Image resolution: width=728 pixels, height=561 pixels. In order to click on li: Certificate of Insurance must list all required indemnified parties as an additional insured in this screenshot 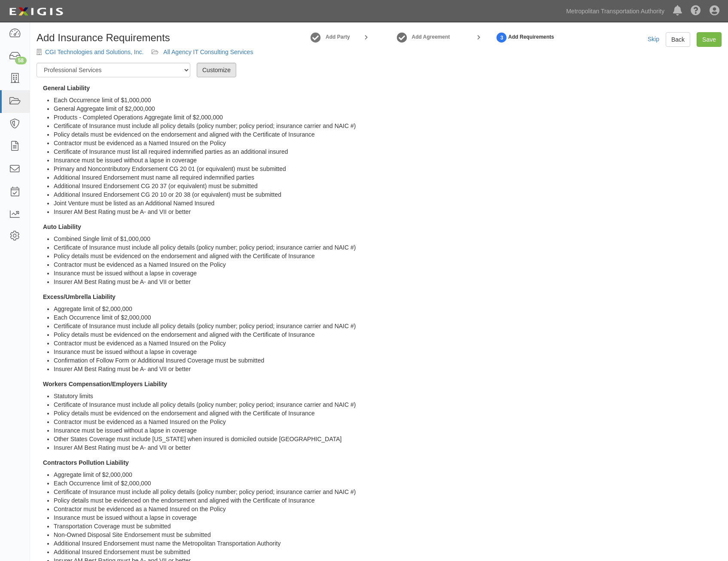, I will do `click(387, 152)`.